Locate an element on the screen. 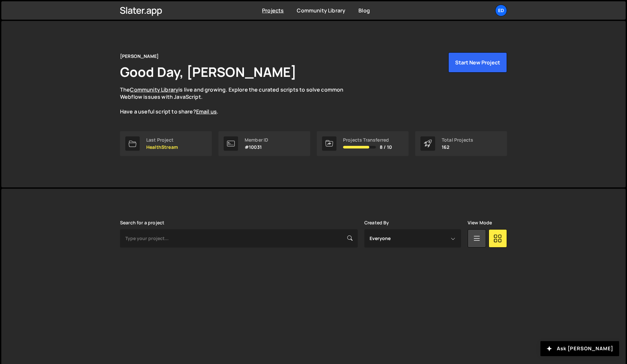  label: Search for a project is located at coordinates (142, 223).